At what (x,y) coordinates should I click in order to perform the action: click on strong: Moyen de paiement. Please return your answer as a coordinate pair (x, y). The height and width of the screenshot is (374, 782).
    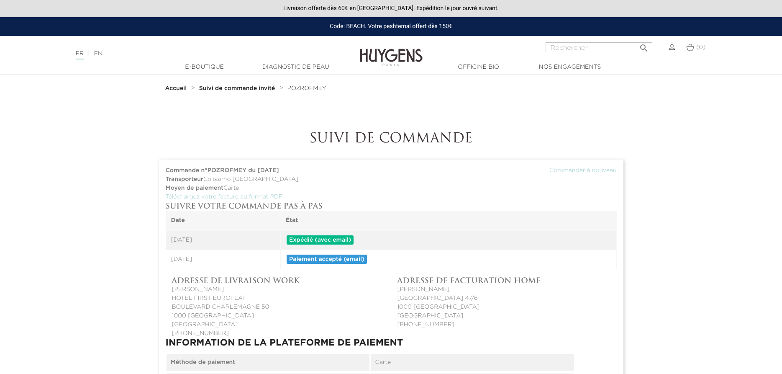
    Looking at the image, I should click on (195, 188).